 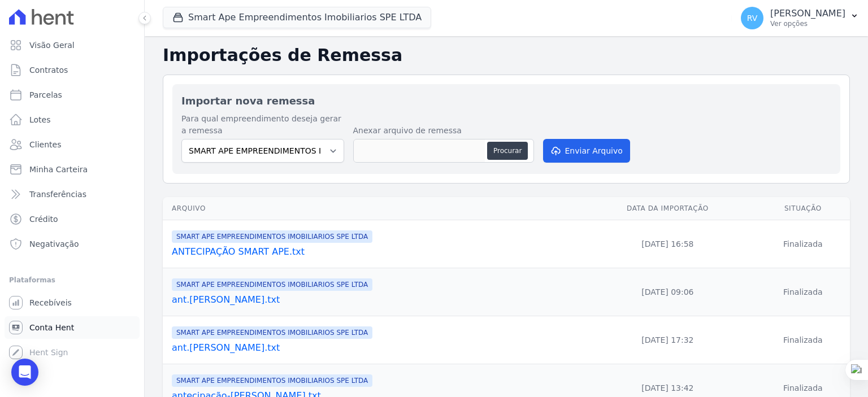 What do you see at coordinates (44, 219) in the screenshot?
I see `span: Crédito` at bounding box center [44, 219].